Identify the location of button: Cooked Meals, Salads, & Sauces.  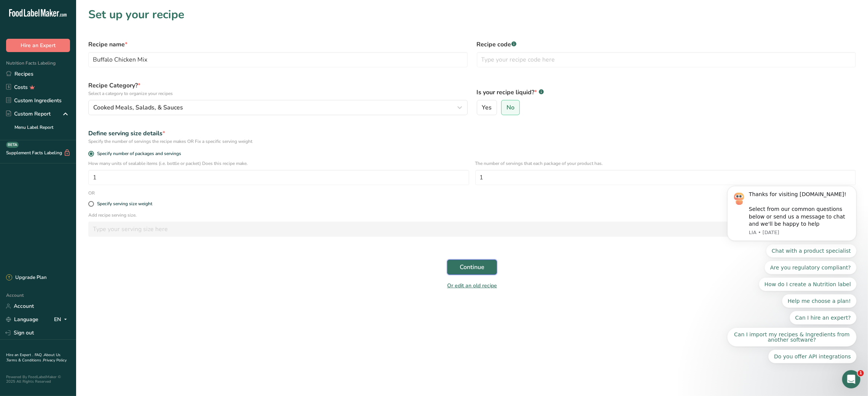
(277, 107).